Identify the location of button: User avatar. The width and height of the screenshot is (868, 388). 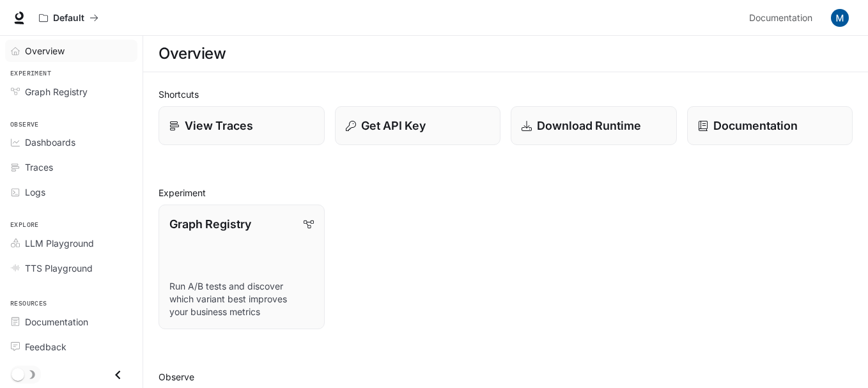
(840, 18).